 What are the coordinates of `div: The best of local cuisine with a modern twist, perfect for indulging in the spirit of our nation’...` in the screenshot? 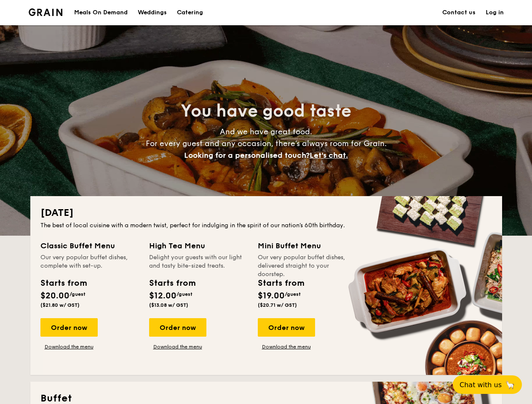 It's located at (266, 226).